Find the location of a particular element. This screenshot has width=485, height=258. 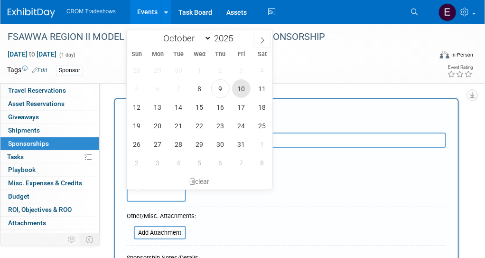

div: Sponsor is located at coordinates (69, 70).